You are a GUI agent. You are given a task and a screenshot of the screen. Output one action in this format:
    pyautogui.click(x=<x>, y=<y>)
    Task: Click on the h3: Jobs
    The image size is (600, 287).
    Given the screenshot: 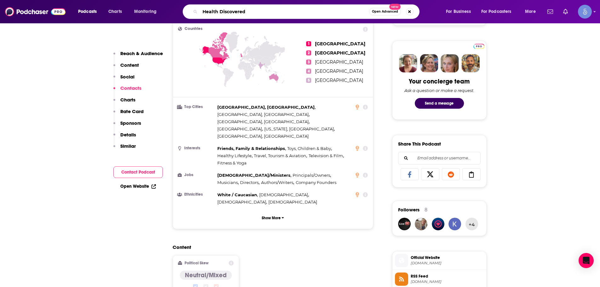 What is the action you would take?
    pyautogui.click(x=196, y=175)
    